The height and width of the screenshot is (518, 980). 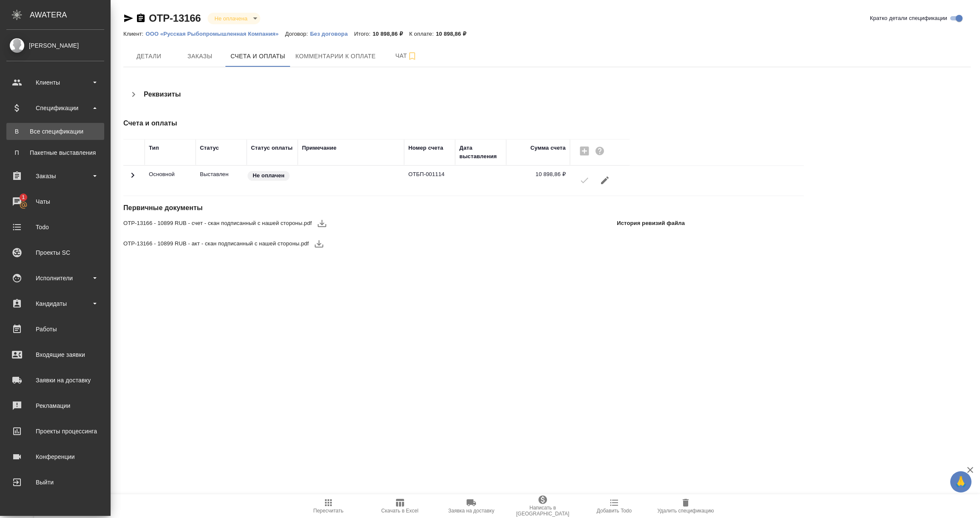 I want to click on span: Комментарии к оплате, so click(x=335, y=56).